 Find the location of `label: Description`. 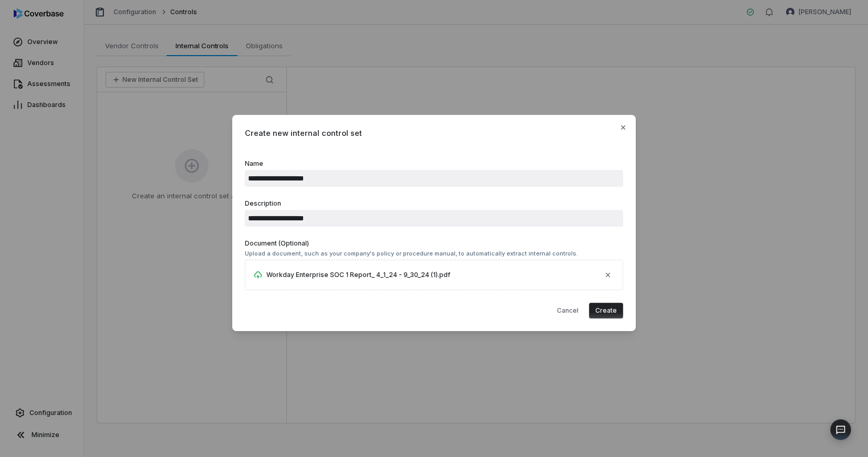

label: Description is located at coordinates (434, 213).